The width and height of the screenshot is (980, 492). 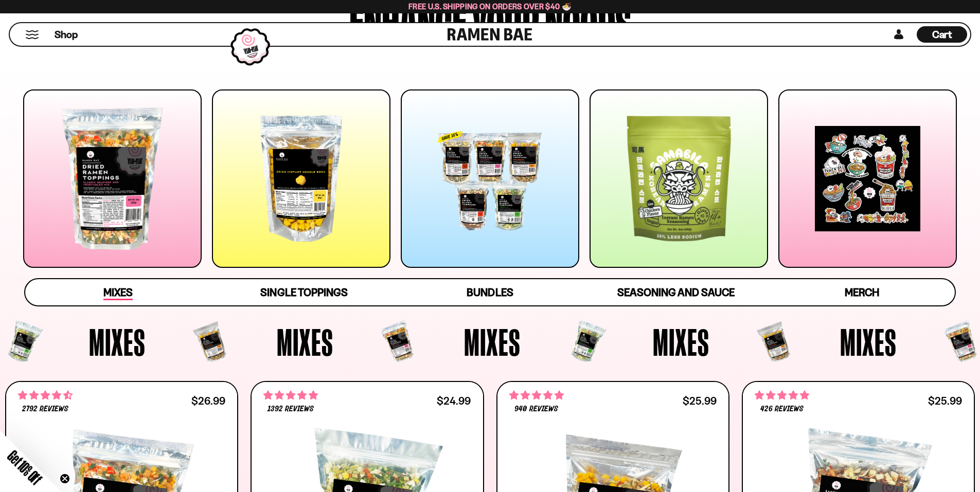 I want to click on span: Single Toppings, so click(x=303, y=292).